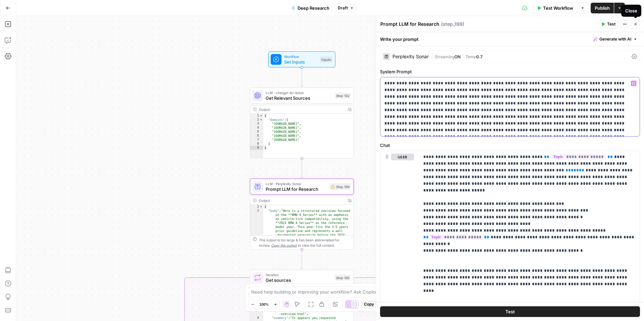 This screenshot has width=644, height=321. Describe the element at coordinates (602, 8) in the screenshot. I see `span: Publish` at that location.